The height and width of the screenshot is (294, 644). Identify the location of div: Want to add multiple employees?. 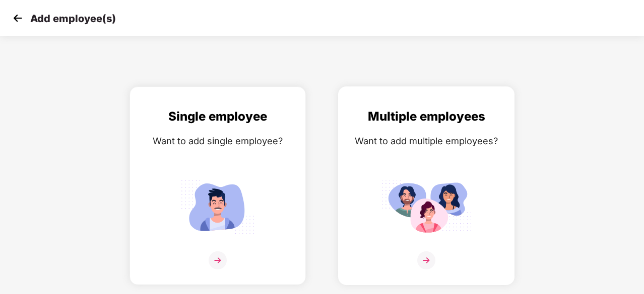
(426, 141).